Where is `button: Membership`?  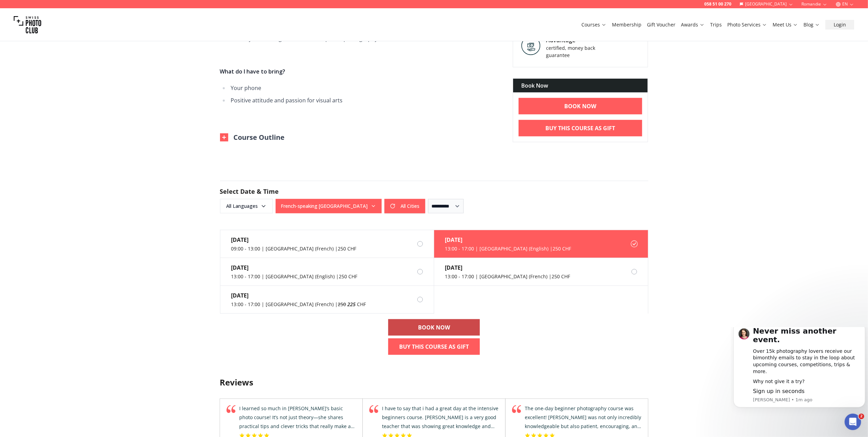
button: Membership is located at coordinates (627, 24).